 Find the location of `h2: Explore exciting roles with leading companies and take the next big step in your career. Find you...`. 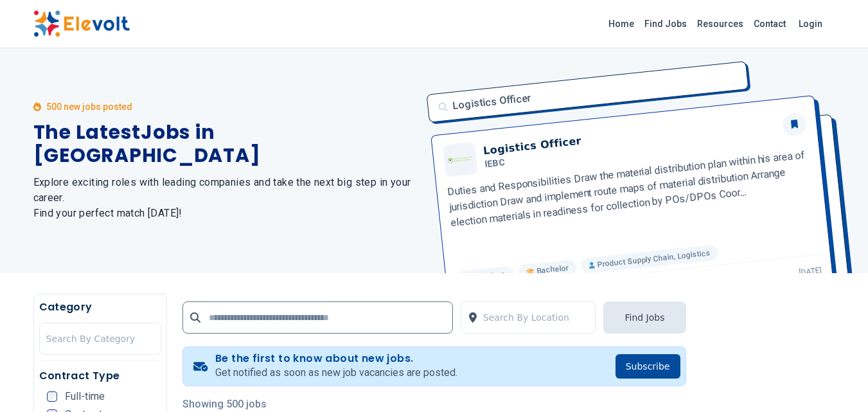

h2: Explore exciting roles with leading companies and take the next big step in your career. Find you... is located at coordinates (226, 198).